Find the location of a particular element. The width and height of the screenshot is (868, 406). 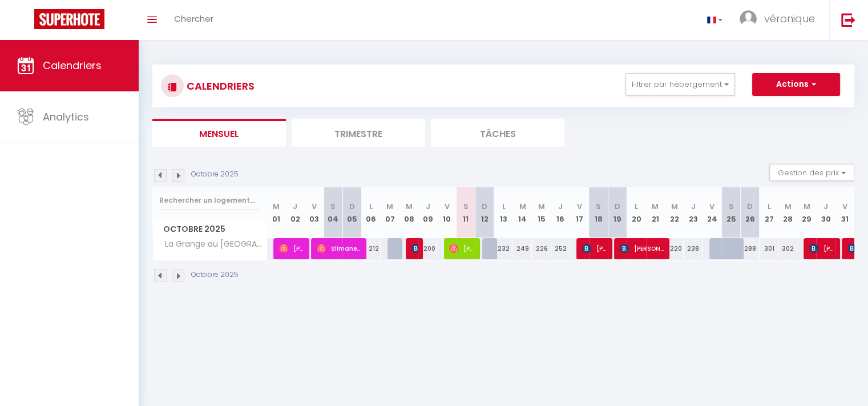

th: 15 is located at coordinates (541, 212).